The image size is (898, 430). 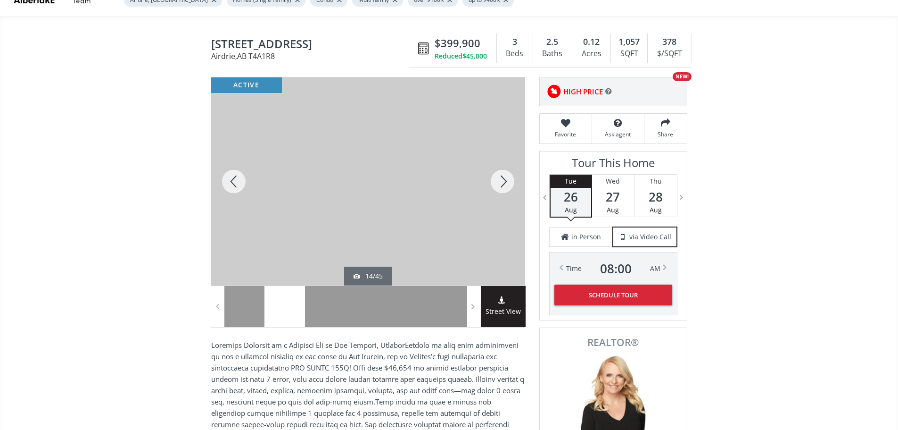 What do you see at coordinates (566, 134) in the screenshot?
I see `span: Favorite` at bounding box center [566, 134].